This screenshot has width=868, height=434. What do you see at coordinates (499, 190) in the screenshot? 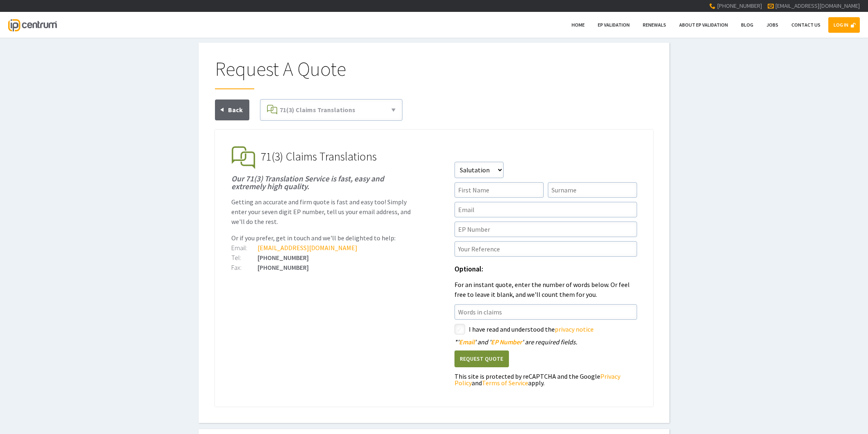
I see `input: First Name` at bounding box center [499, 190].